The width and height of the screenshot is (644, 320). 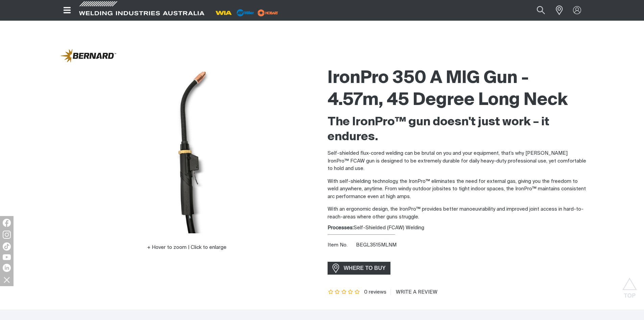 What do you see at coordinates (187, 248) in the screenshot?
I see `button: Hover to zoom | Click to enlarge` at bounding box center [187, 248].